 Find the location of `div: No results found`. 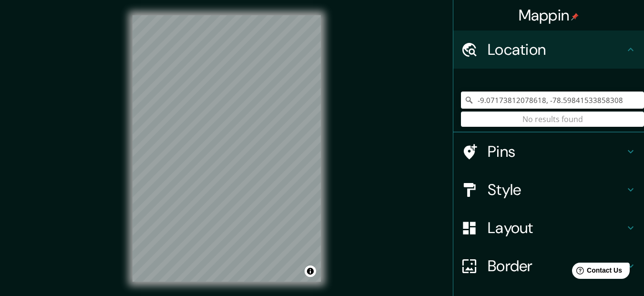

div: No results found is located at coordinates (553, 119).